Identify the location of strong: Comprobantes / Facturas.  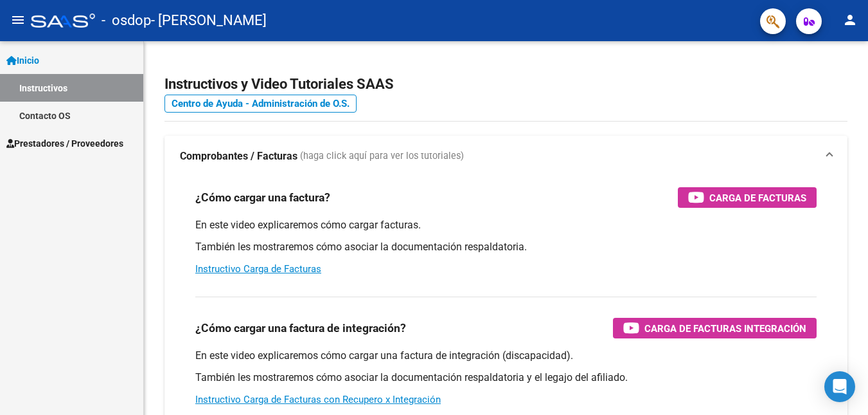
(238, 156).